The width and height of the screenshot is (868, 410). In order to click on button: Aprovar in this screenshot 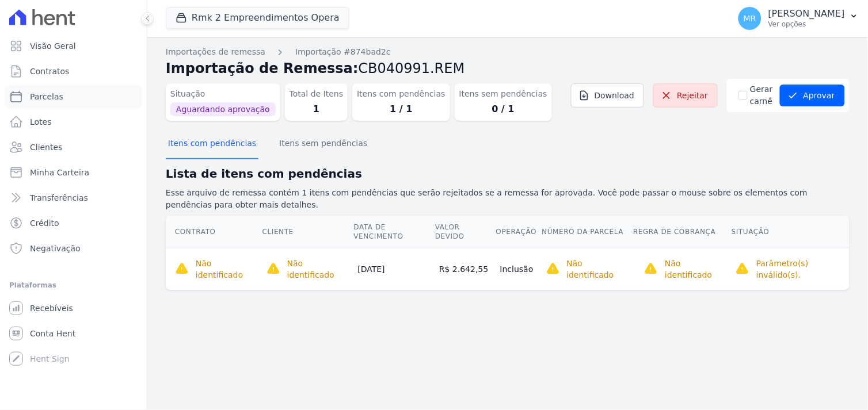, I will do `click(812, 95)`.